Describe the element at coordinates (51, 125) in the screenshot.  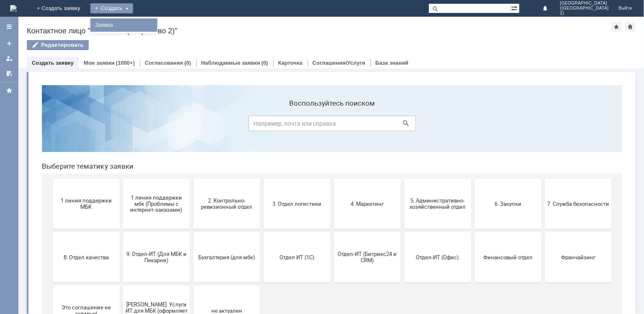
I see `span: 1 линия поддержки МБК` at that location.